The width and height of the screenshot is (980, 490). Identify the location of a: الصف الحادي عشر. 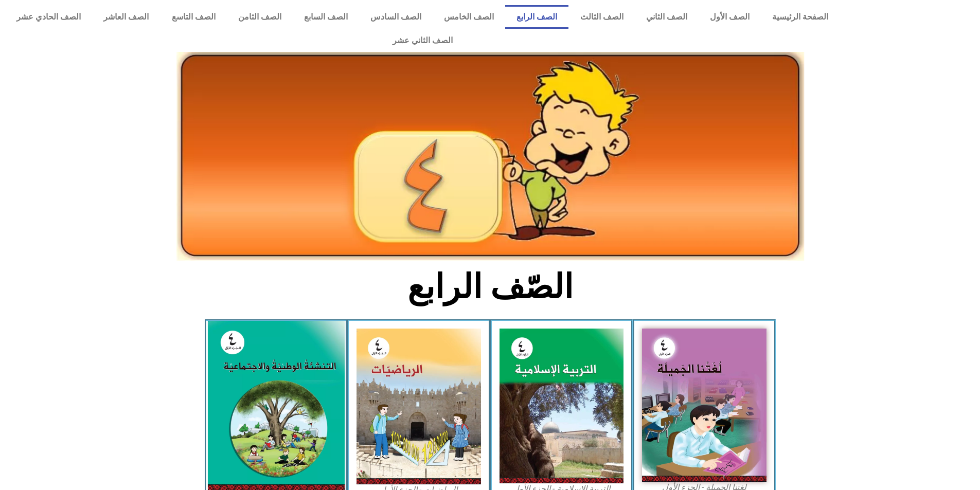
(48, 17).